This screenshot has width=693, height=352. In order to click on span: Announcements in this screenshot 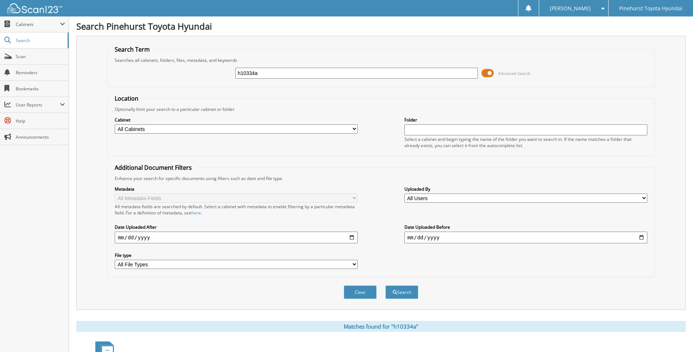, I will do `click(40, 137)`.